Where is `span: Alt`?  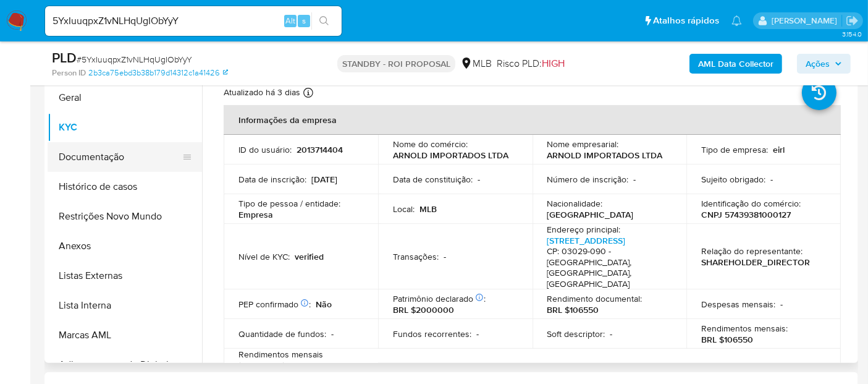 span: Alt is located at coordinates (291, 20).